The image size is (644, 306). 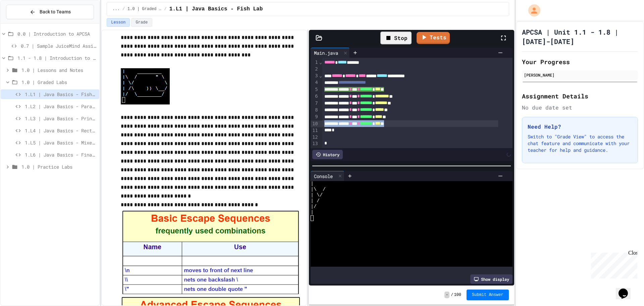 I want to click on span: 1.0 | Lessons and Notes, so click(x=59, y=70).